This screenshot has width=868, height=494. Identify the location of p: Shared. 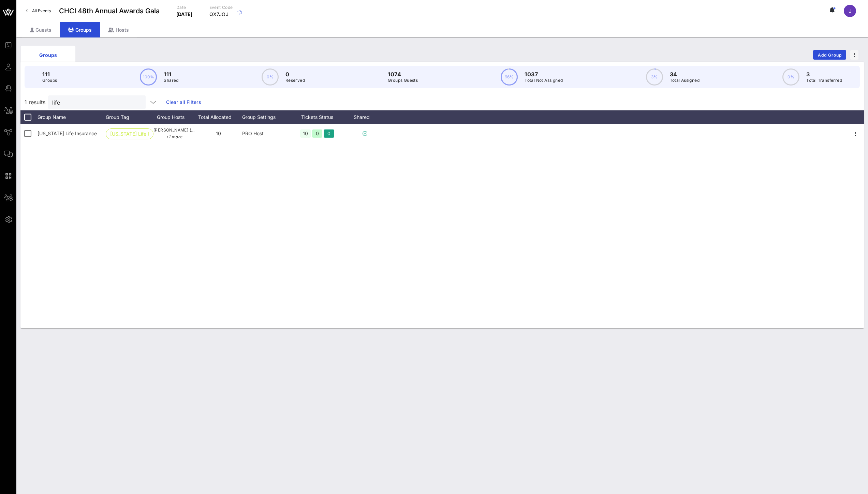
(171, 81).